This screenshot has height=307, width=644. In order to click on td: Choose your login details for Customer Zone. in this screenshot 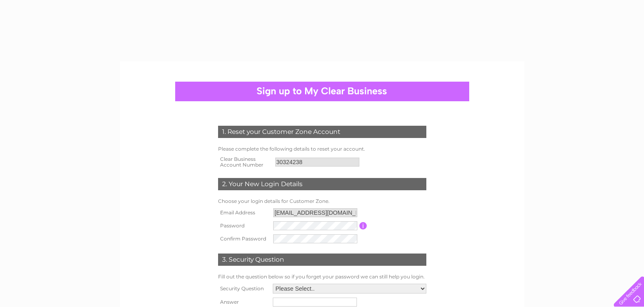, I will do `click(322, 202)`.